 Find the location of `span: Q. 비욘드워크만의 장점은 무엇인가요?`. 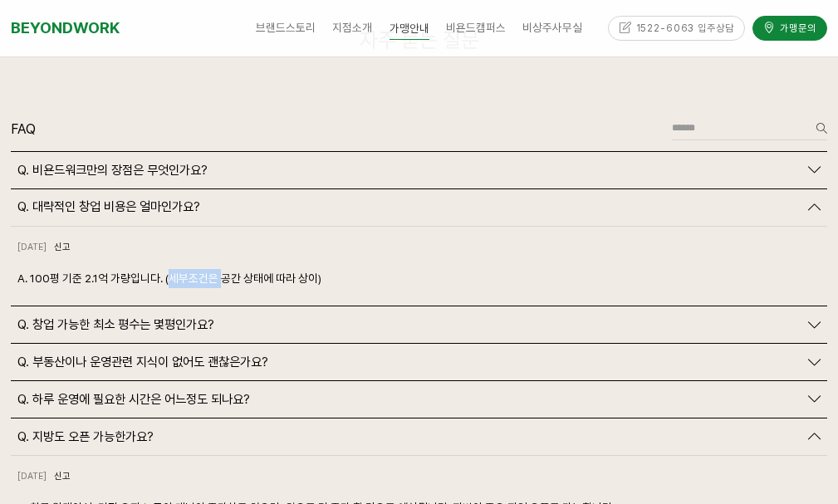

span: Q. 비욘드워크만의 장점은 무엇인가요? is located at coordinates (112, 171).